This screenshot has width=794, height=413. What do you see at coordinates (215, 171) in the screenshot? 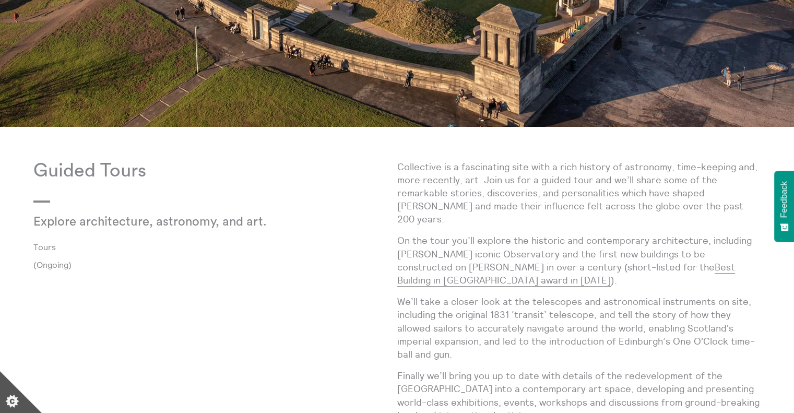
I see `p: Guided Tours` at bounding box center [215, 171].